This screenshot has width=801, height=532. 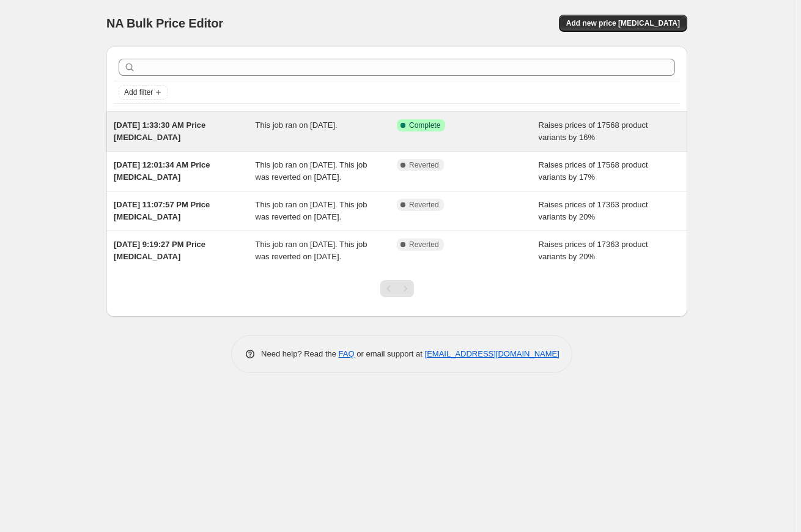 I want to click on span: Raises prices of 17568 product variants by 17%, so click(x=593, y=170).